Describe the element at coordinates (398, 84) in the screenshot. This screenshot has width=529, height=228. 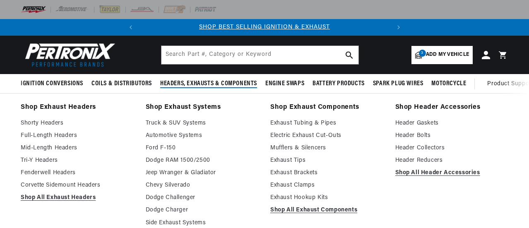
I see `summary: Spark Plug Wires` at that location.